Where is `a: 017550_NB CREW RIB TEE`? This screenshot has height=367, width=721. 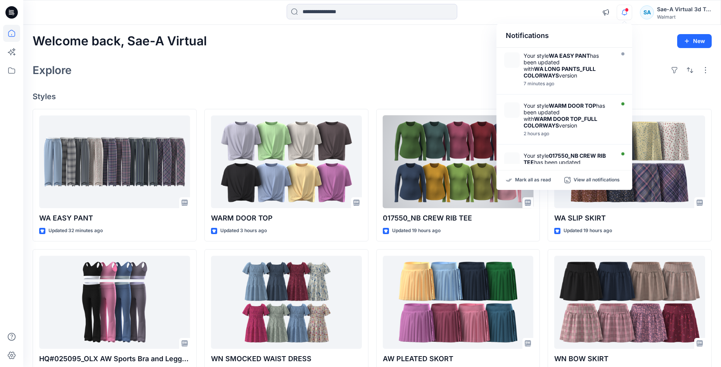 a: 017550_NB CREW RIB TEE is located at coordinates (458, 162).